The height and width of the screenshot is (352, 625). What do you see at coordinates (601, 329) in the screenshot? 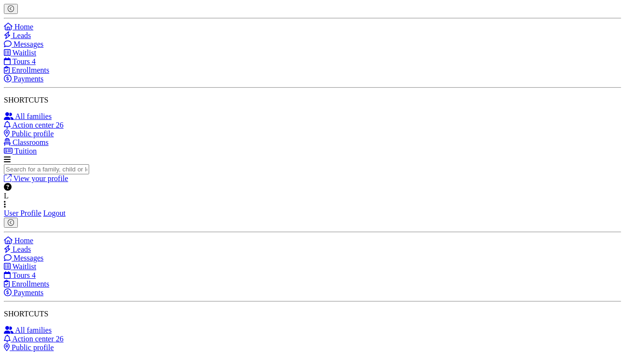
I see `div: Chat Widget` at bounding box center [601, 329].